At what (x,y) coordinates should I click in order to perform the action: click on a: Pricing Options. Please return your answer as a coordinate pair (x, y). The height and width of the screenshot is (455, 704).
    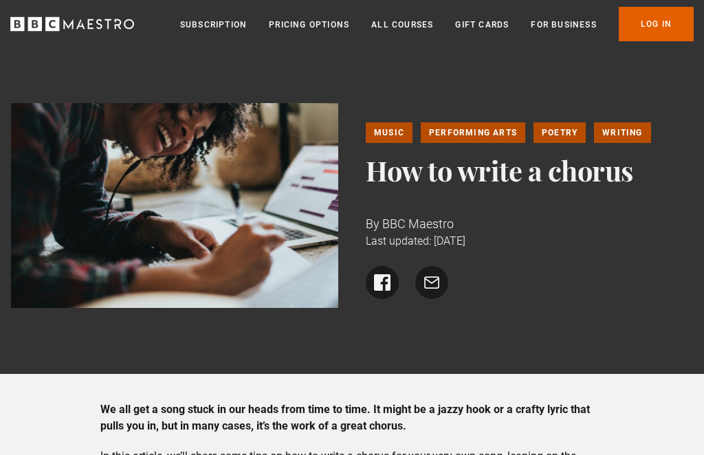
    Looking at the image, I should click on (309, 25).